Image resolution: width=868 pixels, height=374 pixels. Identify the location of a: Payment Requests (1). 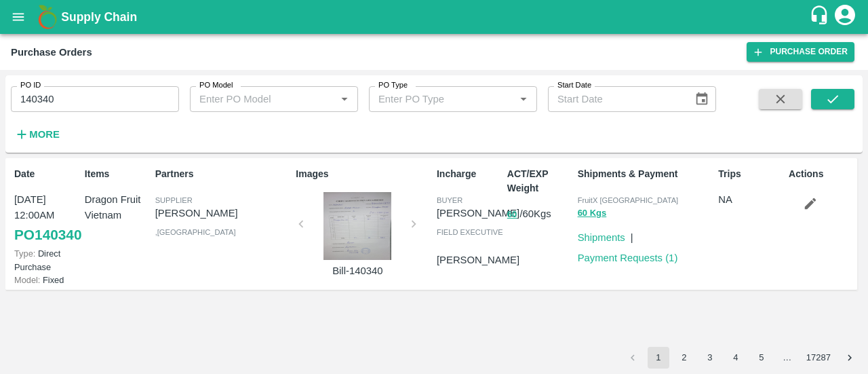
(628, 258).